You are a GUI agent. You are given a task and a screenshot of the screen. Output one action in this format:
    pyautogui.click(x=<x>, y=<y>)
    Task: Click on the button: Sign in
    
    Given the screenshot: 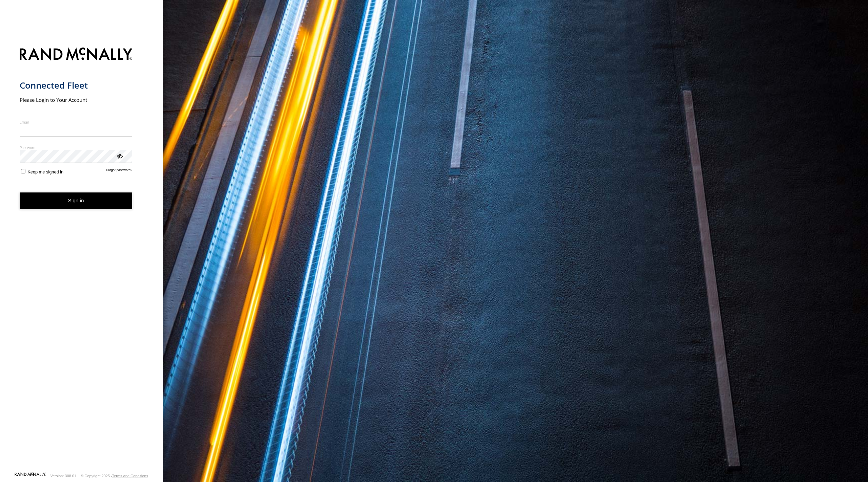 What is the action you would take?
    pyautogui.click(x=76, y=201)
    